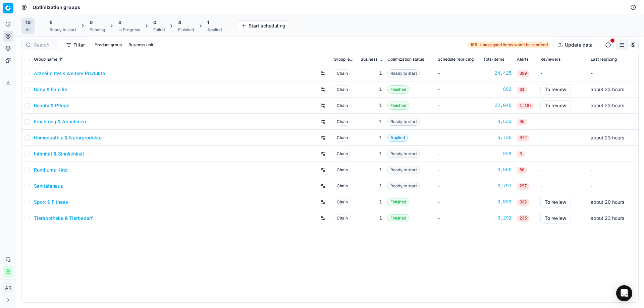 The height and width of the screenshot is (308, 644). I want to click on span: Business unit, so click(372, 59).